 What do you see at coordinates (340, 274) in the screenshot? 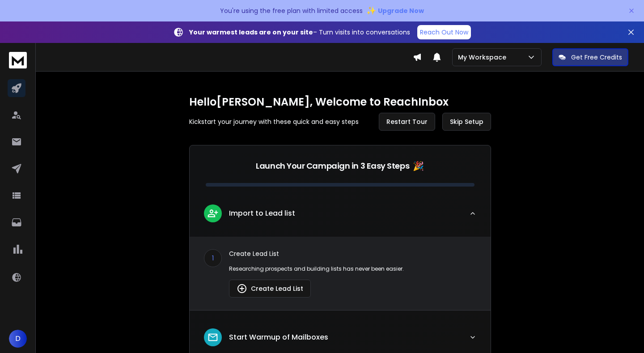
I see `div: leadImport to Lead list` at bounding box center [340, 274].